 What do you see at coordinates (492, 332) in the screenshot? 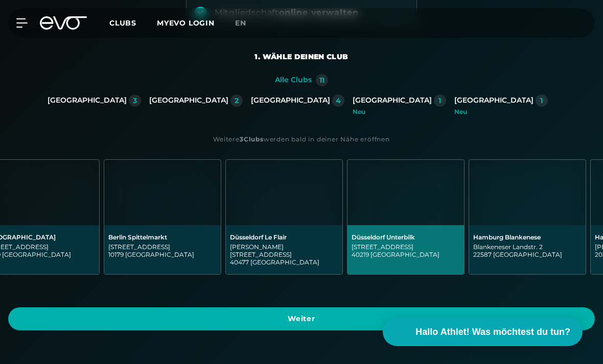
I see `span: Hallo Athlet! Was möchtest du tun?` at bounding box center [492, 332].